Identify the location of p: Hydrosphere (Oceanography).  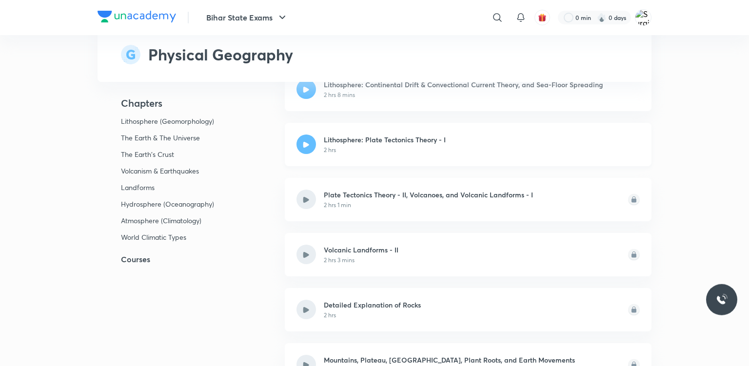
(168, 204).